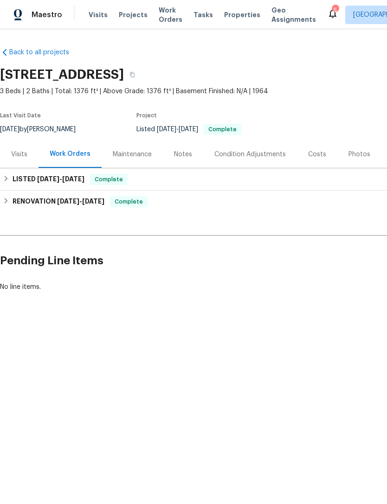  I want to click on div: 5, so click(335, 10).